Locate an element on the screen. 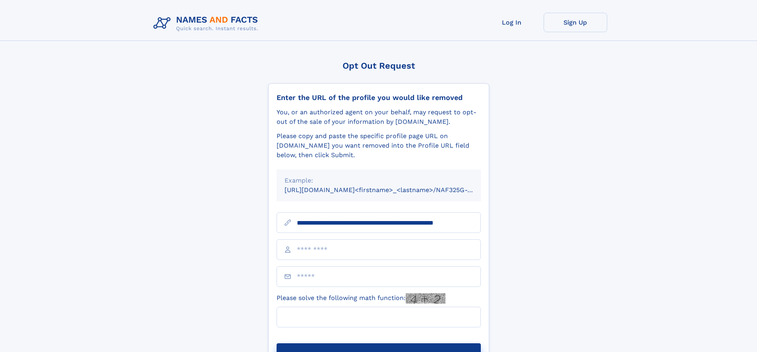 The height and width of the screenshot is (352, 757). img: Logo Names and Facts is located at coordinates (207, 23).